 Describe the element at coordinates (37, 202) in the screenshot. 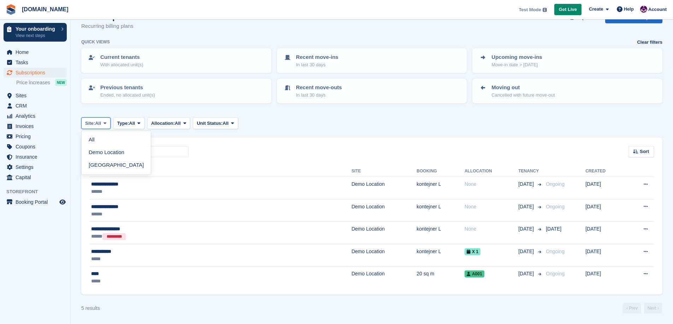

I see `span: Booking Portal` at that location.